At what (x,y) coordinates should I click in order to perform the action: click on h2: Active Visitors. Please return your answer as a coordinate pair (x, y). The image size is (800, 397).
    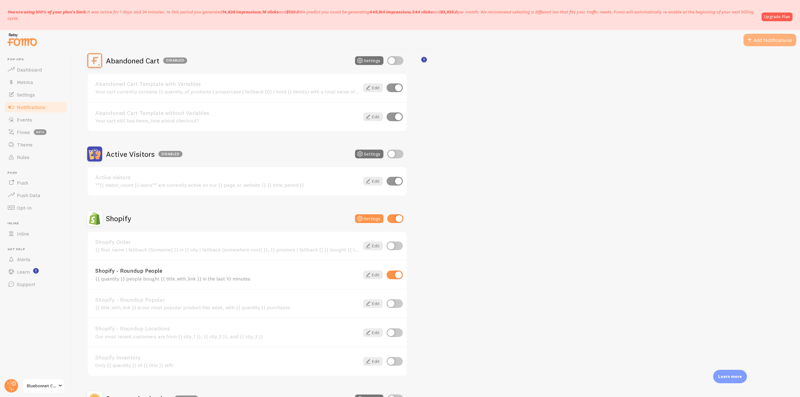
    Looking at the image, I should click on (144, 154).